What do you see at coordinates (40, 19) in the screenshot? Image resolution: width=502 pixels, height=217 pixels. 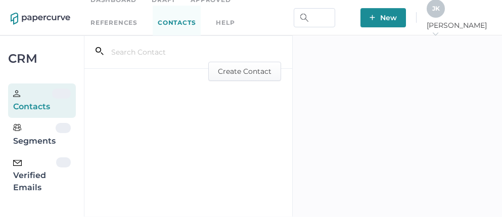 I see `img: papercurve-logo-colour.7244d18c.svg` at bounding box center [40, 19].